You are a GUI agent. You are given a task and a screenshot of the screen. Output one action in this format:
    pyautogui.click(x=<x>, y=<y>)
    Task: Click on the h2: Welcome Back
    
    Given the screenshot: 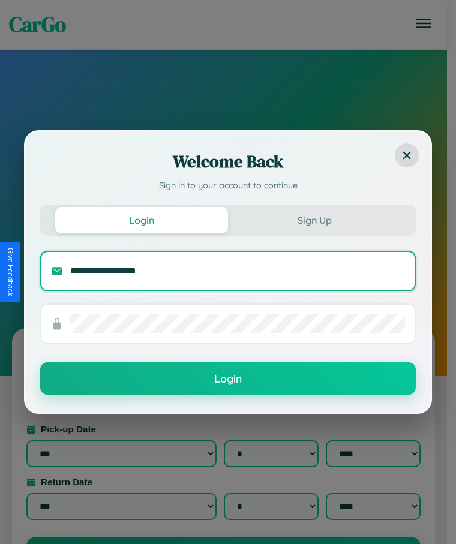 What is the action you would take?
    pyautogui.click(x=228, y=161)
    